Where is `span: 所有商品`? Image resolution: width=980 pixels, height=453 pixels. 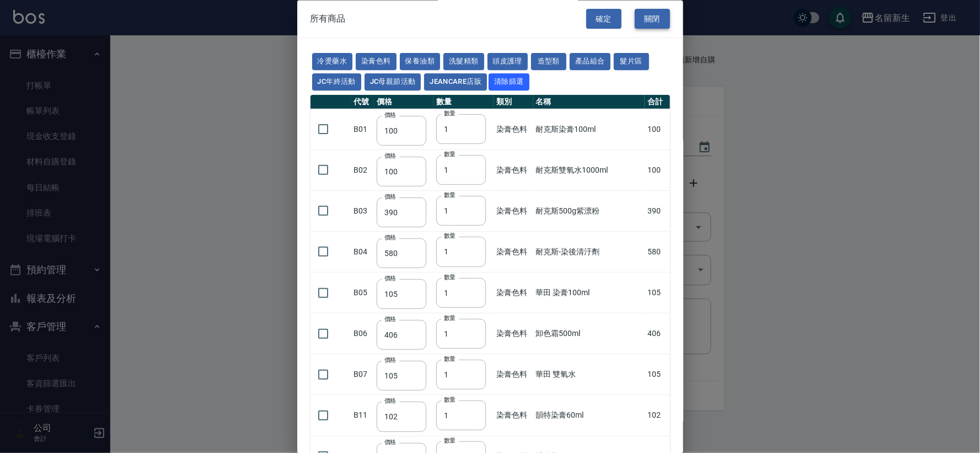
span: 所有商品 is located at coordinates (328, 19).